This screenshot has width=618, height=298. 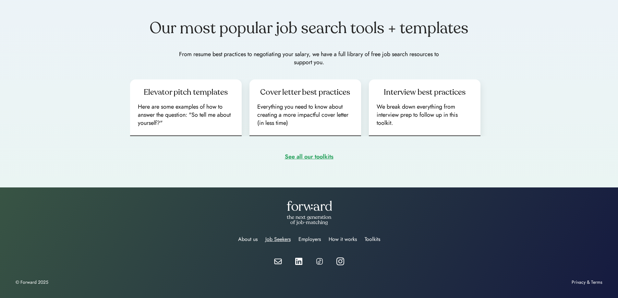 I want to click on img: instagram%20icon%20white.webp, so click(x=340, y=261).